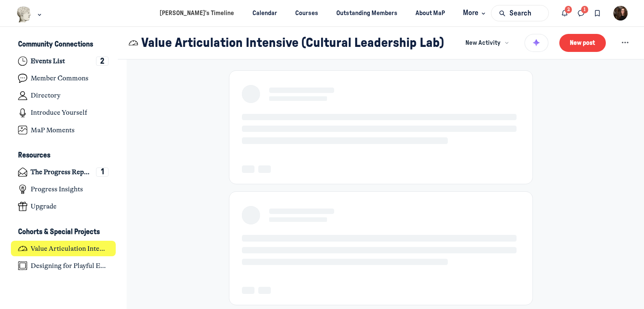 The image size is (644, 309). I want to click on header: Page Header, so click(381, 43).